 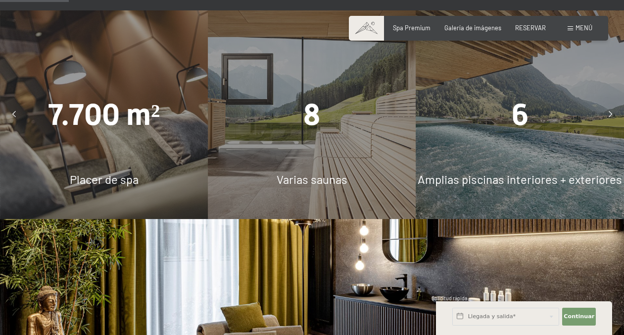 I want to click on a: Galería de imágenes, so click(x=473, y=28).